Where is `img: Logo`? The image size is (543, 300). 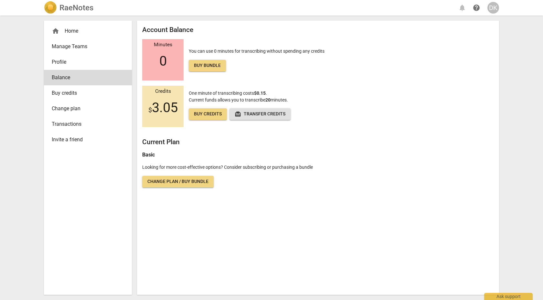 img: Logo is located at coordinates (50, 8).